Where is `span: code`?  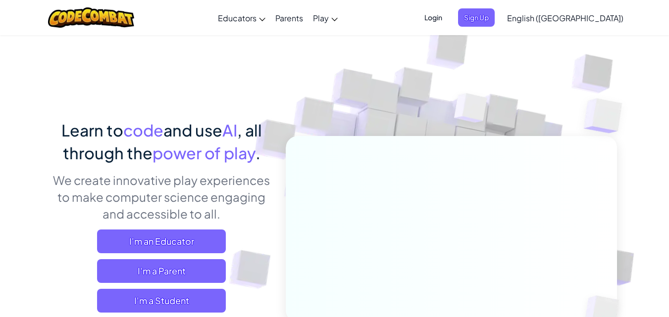
span: code is located at coordinates (143, 130).